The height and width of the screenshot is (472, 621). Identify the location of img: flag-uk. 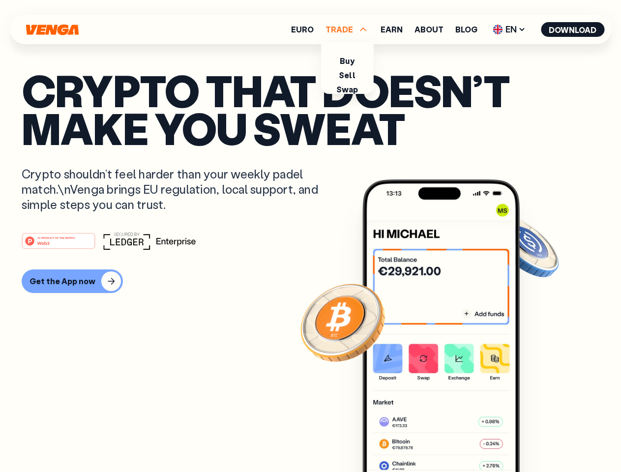
(498, 30).